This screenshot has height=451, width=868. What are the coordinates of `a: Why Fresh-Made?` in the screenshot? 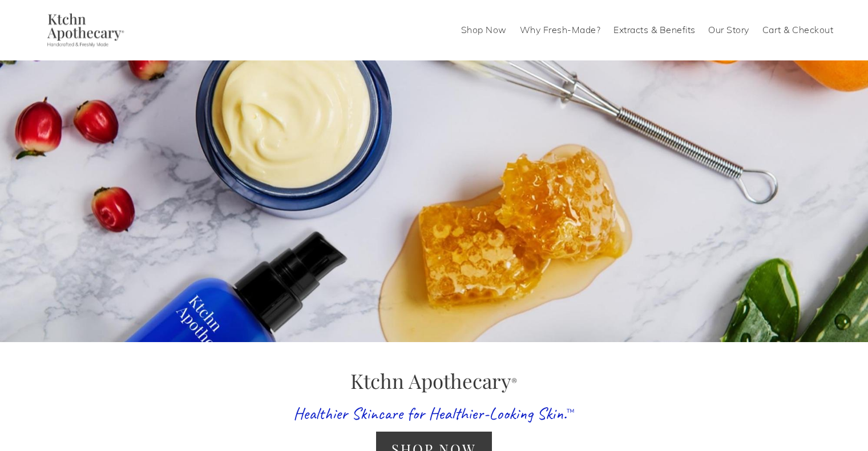 It's located at (560, 30).